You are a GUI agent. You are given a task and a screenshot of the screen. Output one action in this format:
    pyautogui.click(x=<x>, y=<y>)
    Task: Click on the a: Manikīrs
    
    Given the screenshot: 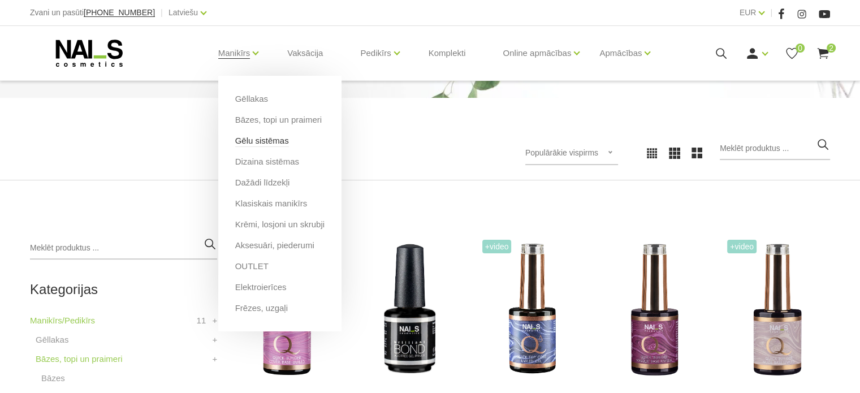 What is the action you would take?
    pyautogui.click(x=234, y=53)
    